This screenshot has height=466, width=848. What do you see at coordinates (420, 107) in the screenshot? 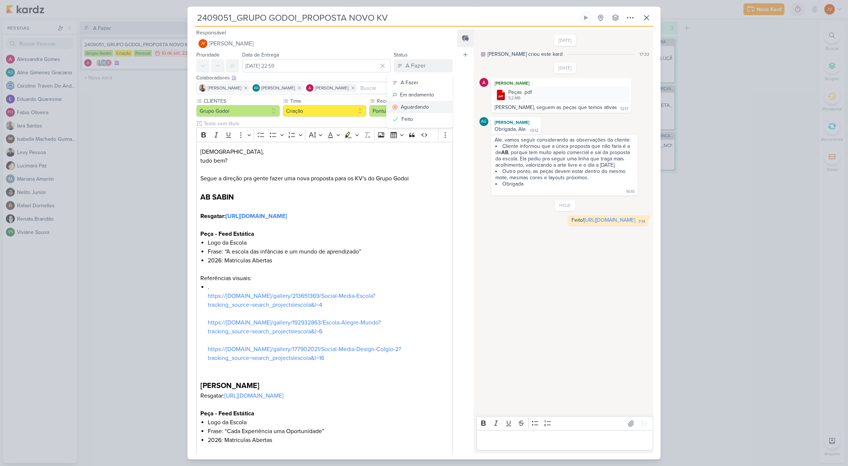
I see `button: Aguardando` at bounding box center [420, 107].